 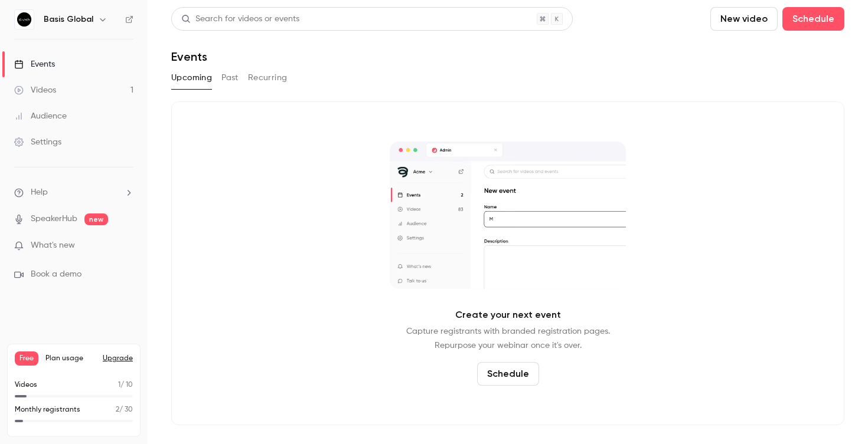 I want to click on p: / 30, so click(x=124, y=410).